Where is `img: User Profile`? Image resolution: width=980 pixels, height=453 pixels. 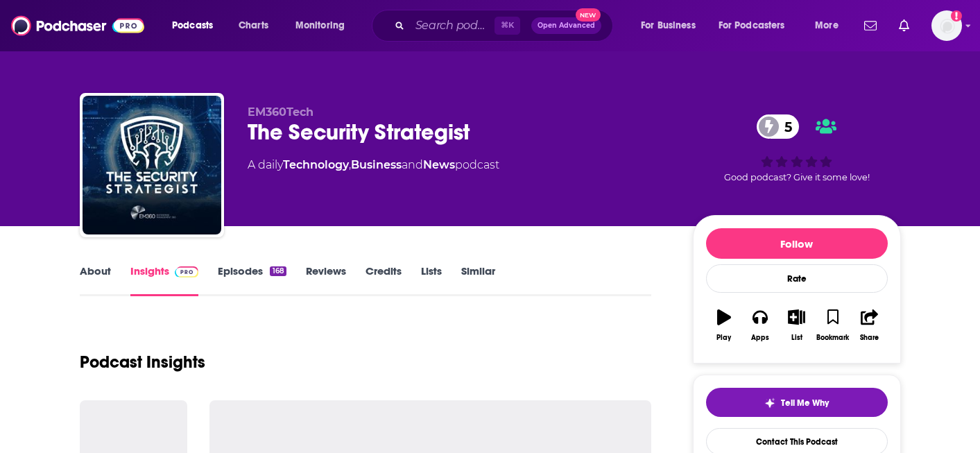
img: User Profile is located at coordinates (947, 26).